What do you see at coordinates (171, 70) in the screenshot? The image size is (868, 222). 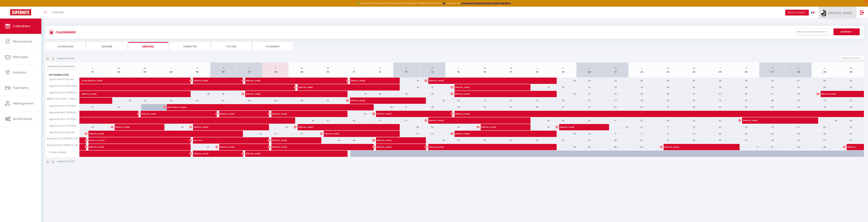 I see `th: 04` at bounding box center [171, 70].